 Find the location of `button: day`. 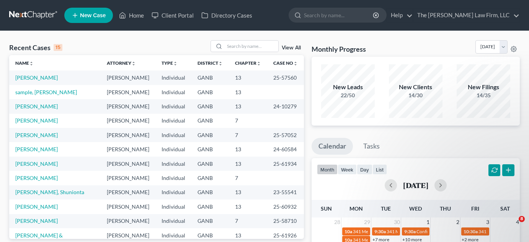

button: day is located at coordinates (364, 169).